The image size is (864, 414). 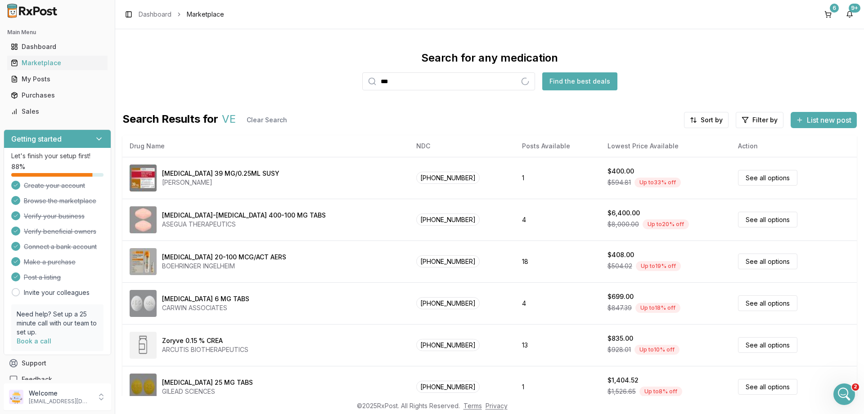 I want to click on th: Lowest Price Available, so click(x=665, y=146).